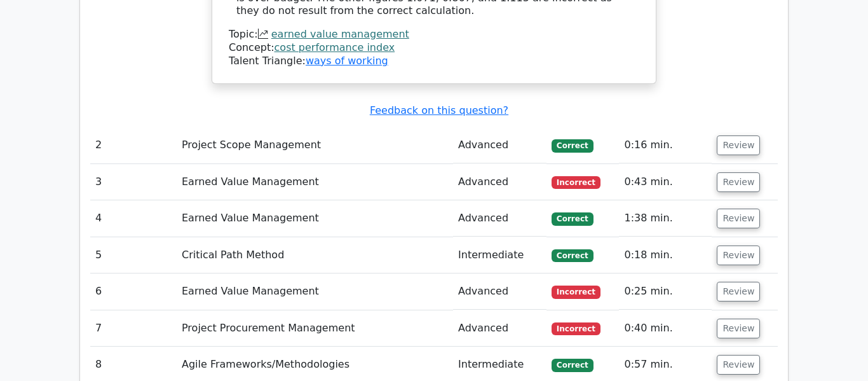 This screenshot has width=868, height=381. I want to click on td: 0:40 min., so click(665, 328).